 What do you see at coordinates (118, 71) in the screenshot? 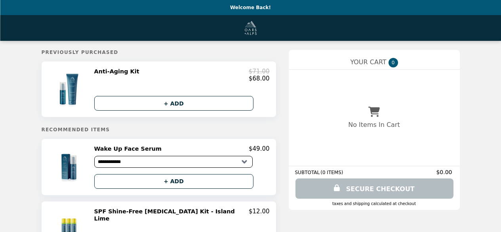
I see `h2: Anti-Aging Kit` at bounding box center [118, 71].